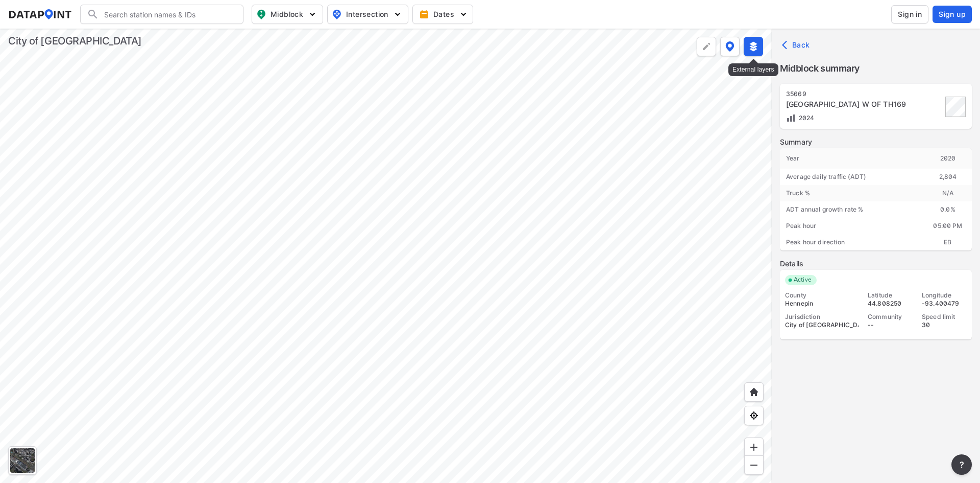  What do you see at coordinates (822, 317) in the screenshot?
I see `div: Jurisdiction` at bounding box center [822, 317].